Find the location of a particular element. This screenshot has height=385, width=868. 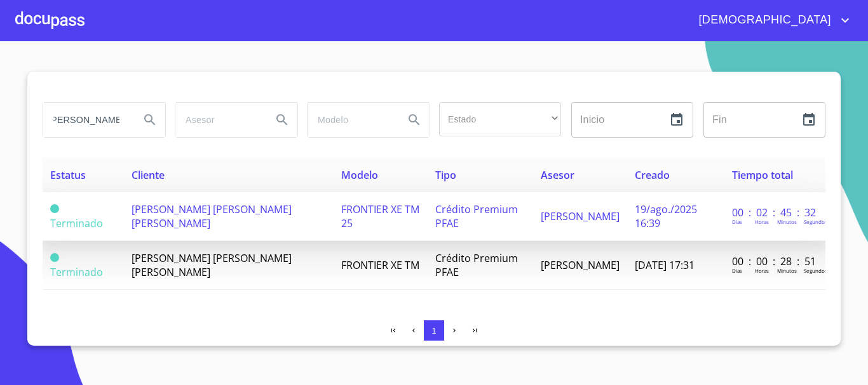

p: 00 : 02 : 45 : 32 is located at coordinates (775, 213).